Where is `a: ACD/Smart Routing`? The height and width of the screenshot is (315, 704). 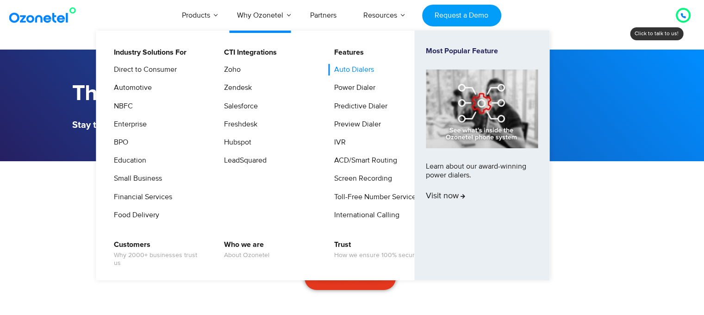
a: ACD/Smart Routing is located at coordinates (363, 160).